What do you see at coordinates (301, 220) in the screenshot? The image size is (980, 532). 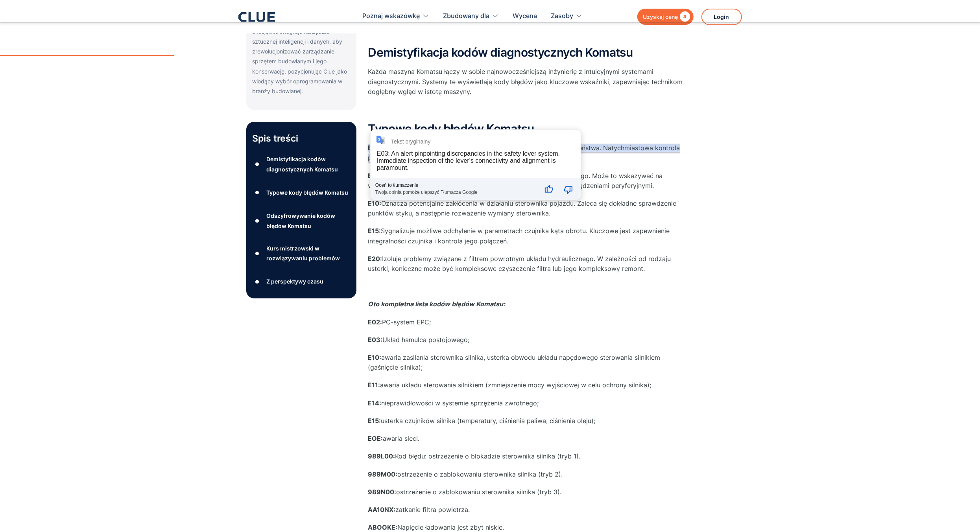 I see `font: Odszyfrowywanie kodów błędów Komatsu` at bounding box center [301, 220].